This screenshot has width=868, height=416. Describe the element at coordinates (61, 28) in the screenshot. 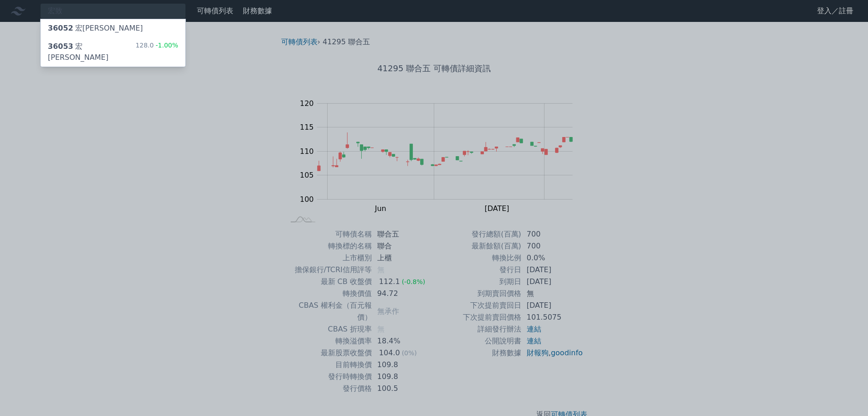

I see `span: 36052` at that location.